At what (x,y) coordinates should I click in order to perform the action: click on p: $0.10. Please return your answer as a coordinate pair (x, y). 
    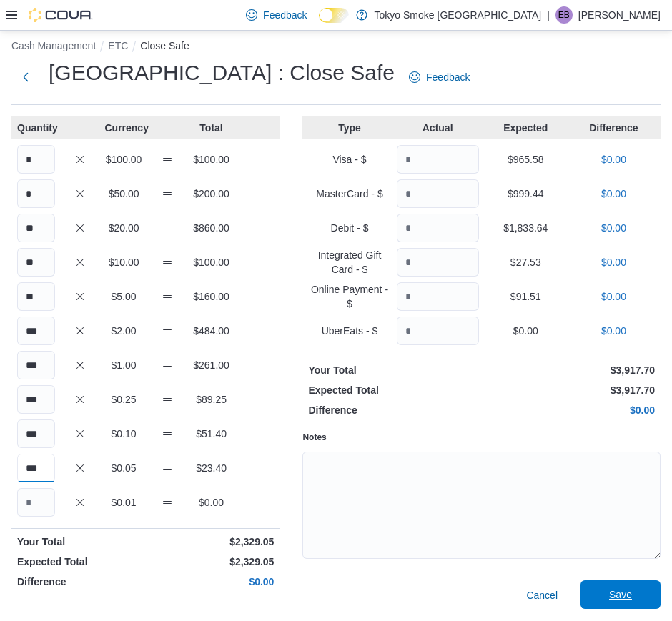
    Looking at the image, I should click on (123, 434).